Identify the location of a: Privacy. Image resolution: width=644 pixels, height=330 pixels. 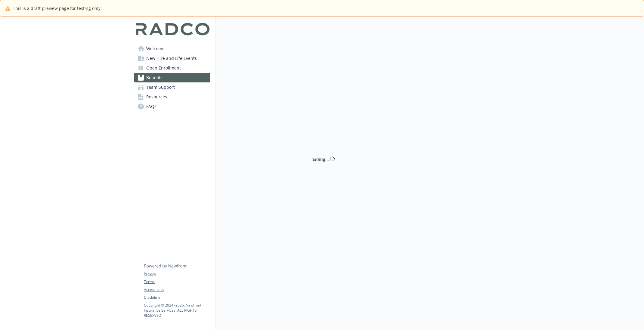
(177, 274).